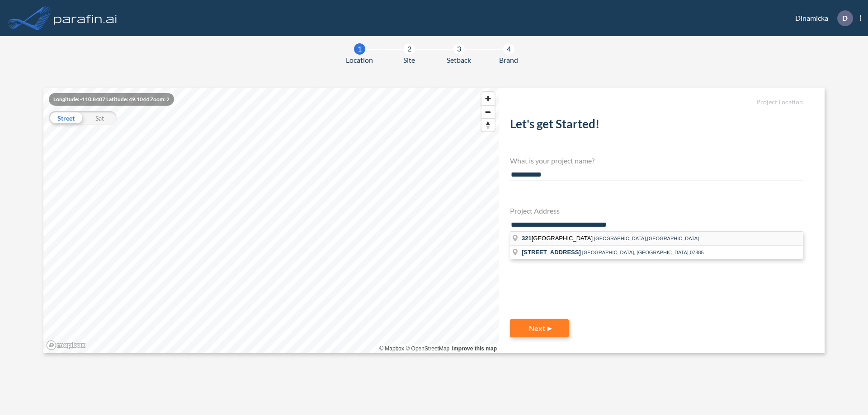  What do you see at coordinates (508, 60) in the screenshot?
I see `span: Brand` at bounding box center [508, 60].